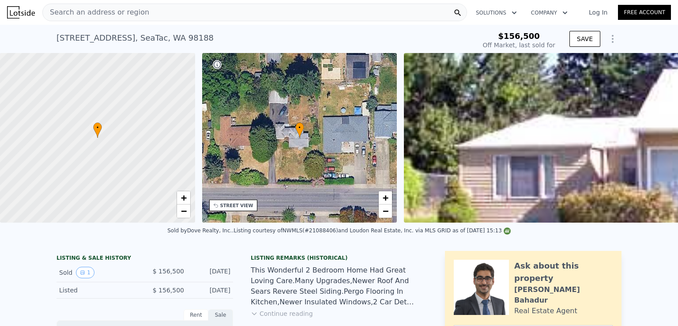 This screenshot has width=678, height=326. What do you see at coordinates (598, 12) in the screenshot?
I see `a: Log In` at bounding box center [598, 12].